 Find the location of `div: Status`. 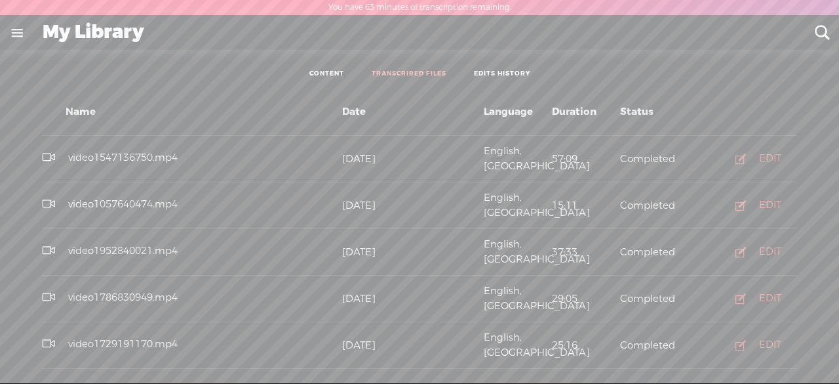

div: Status is located at coordinates (652, 111).